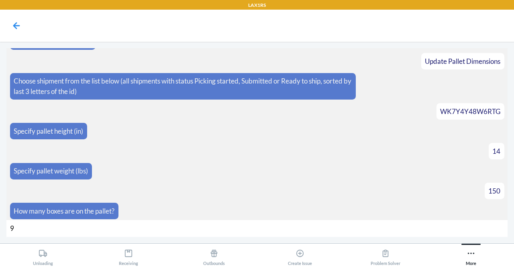 The height and width of the screenshot is (267, 514). What do you see at coordinates (128, 254) in the screenshot?
I see `button: Receiving` at bounding box center [128, 254].